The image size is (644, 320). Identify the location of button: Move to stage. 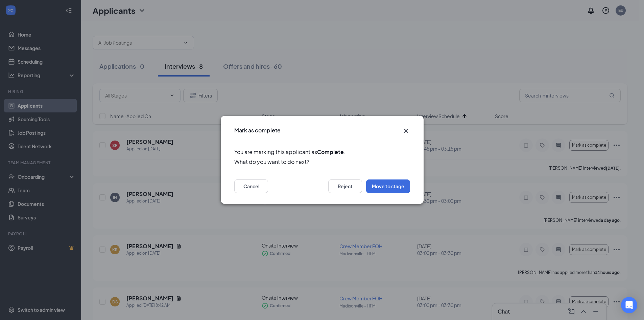
(388, 186).